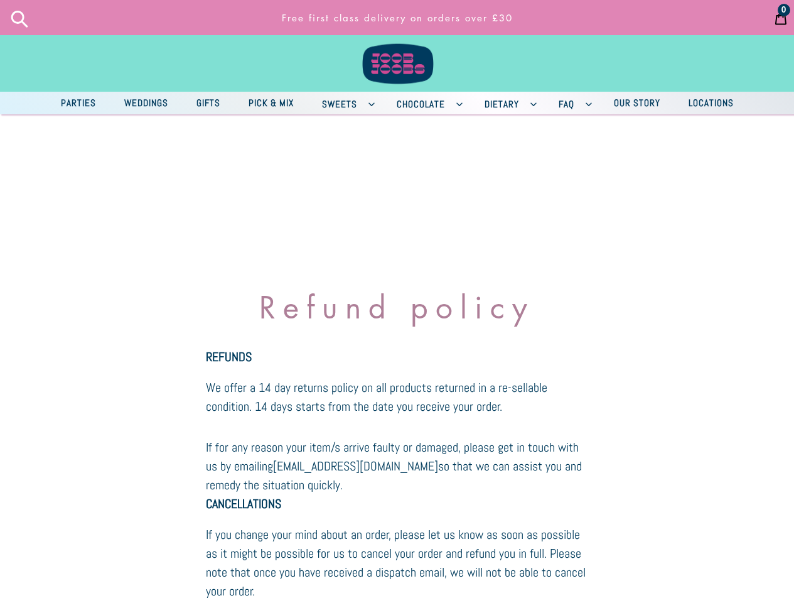  Describe the element at coordinates (78, 103) in the screenshot. I see `a: Parties` at that location.